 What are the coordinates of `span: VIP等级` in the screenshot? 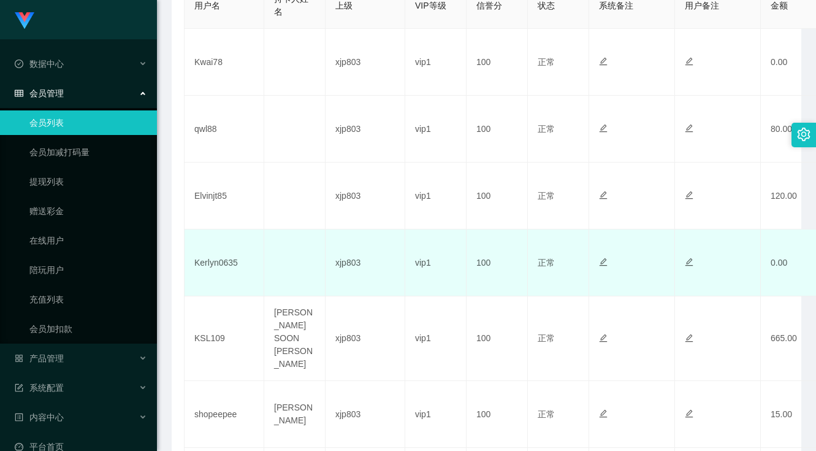 It's located at (431, 6).